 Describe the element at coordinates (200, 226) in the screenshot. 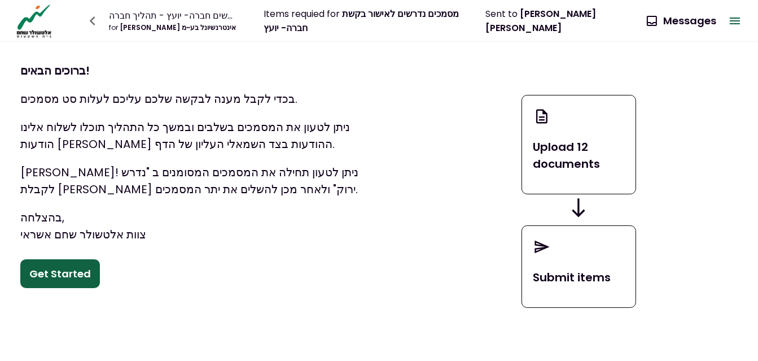

I see `p: בהצלחה, צוות אלטשולר שחם אשראי` at that location.